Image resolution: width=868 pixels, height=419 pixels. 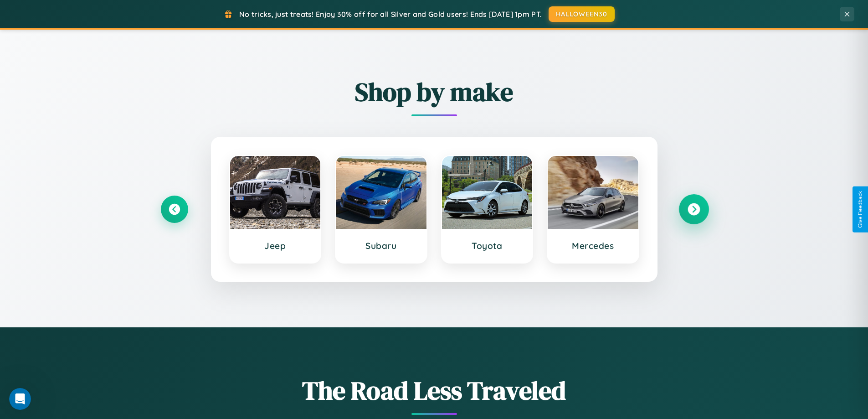 I want to click on button: HALLOWEEN30, so click(x=581, y=14).